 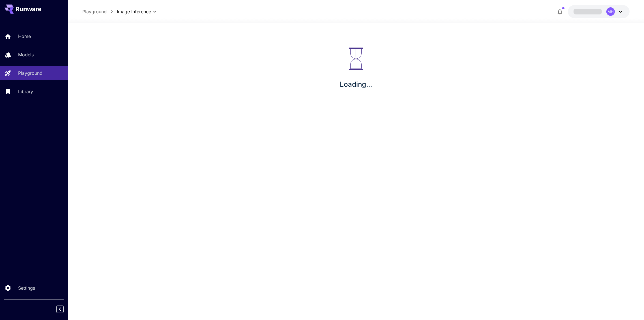 I want to click on div: Collapse sidebar, so click(x=64, y=309).